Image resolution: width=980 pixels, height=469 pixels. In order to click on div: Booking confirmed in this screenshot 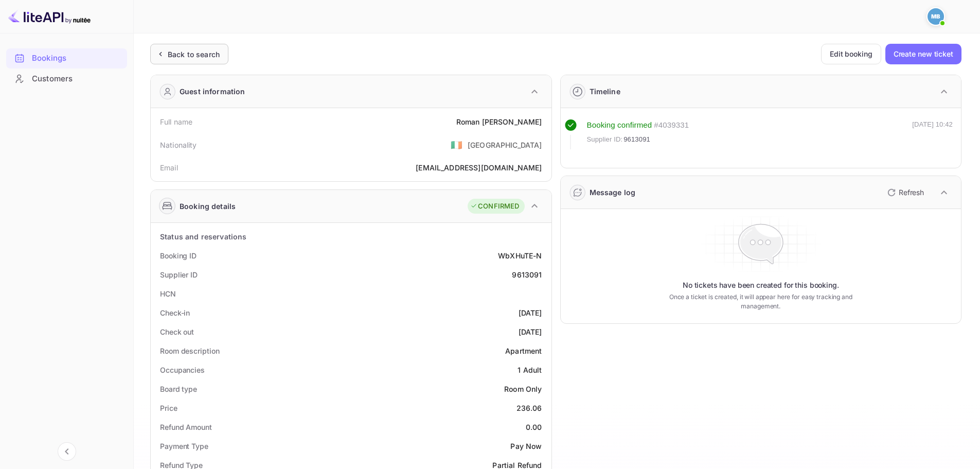, I will do `click(619, 125)`.